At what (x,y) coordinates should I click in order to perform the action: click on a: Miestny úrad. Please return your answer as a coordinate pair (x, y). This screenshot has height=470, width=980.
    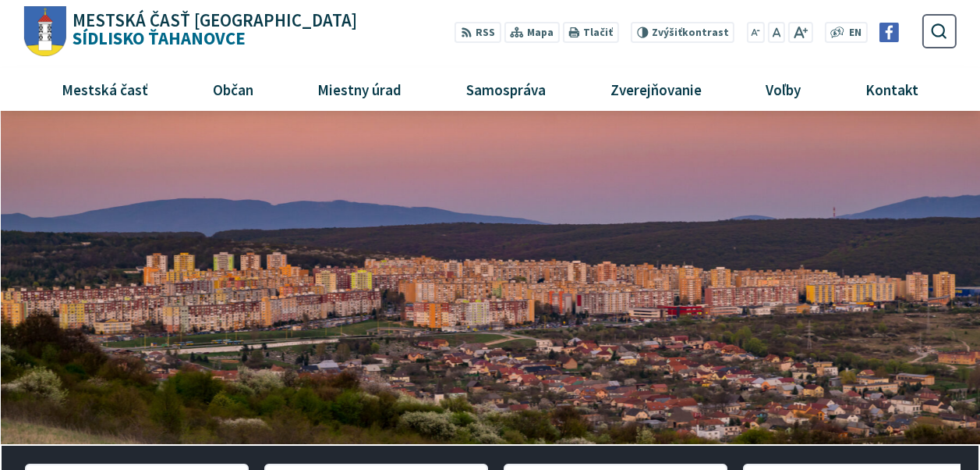
    Looking at the image, I should click on (360, 89).